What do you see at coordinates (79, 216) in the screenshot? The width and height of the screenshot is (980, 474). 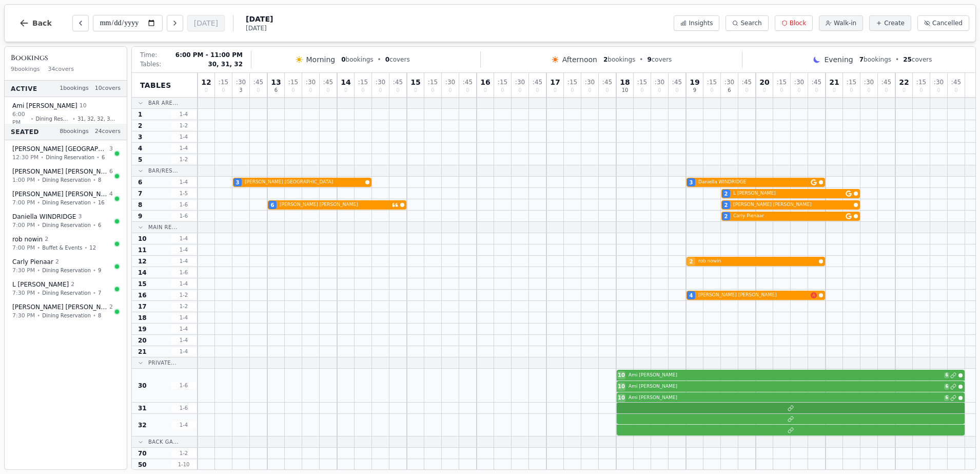 I see `span: 3` at bounding box center [79, 216].